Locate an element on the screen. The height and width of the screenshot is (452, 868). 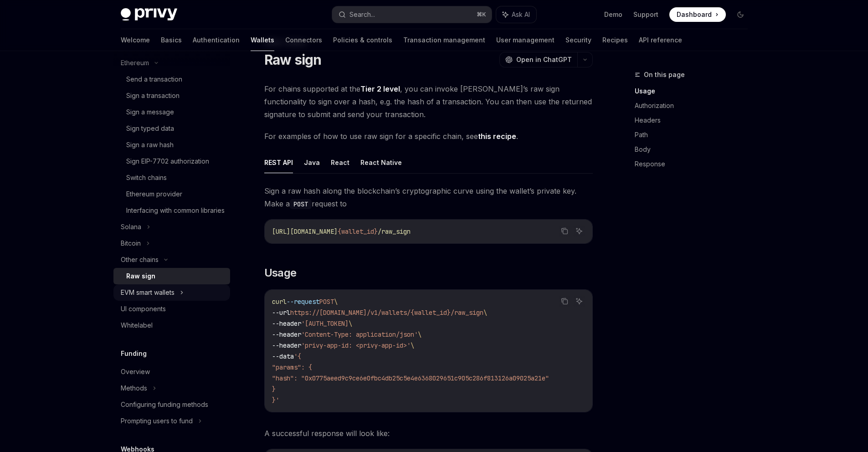
a: User management is located at coordinates (525, 40).